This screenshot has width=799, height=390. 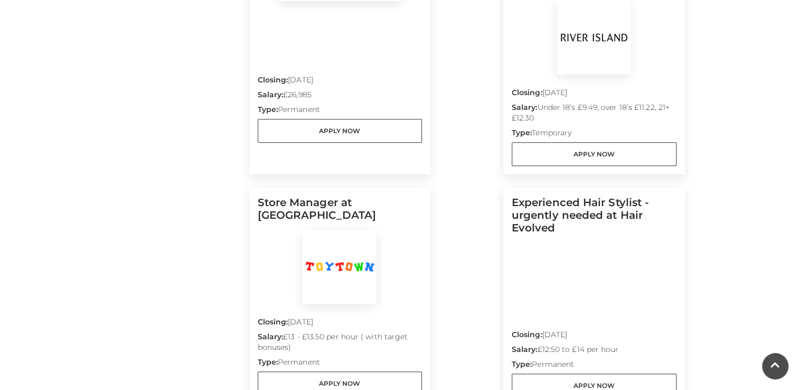 I want to click on img: River Island, so click(x=594, y=38).